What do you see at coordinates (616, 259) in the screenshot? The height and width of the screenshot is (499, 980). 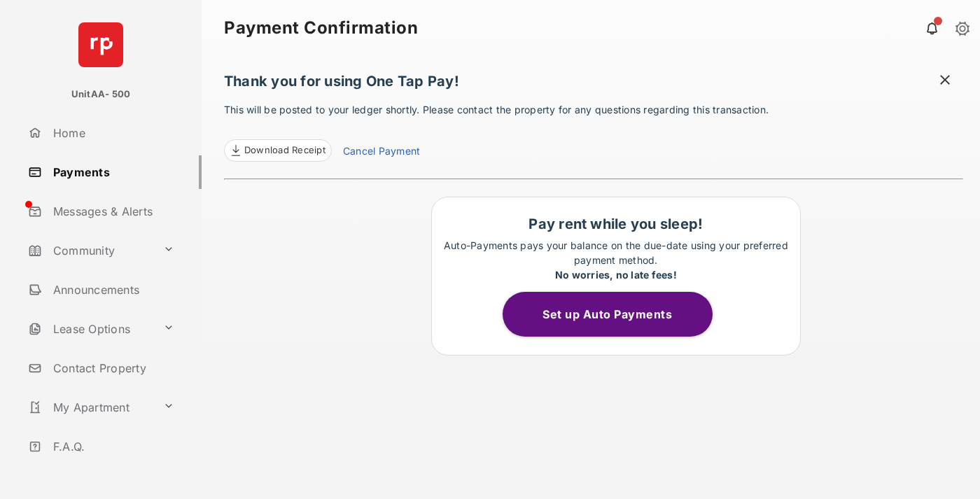 I see `p: Auto-Payments pays your balance on the due-date using your preferred payment method.` at bounding box center [616, 259].